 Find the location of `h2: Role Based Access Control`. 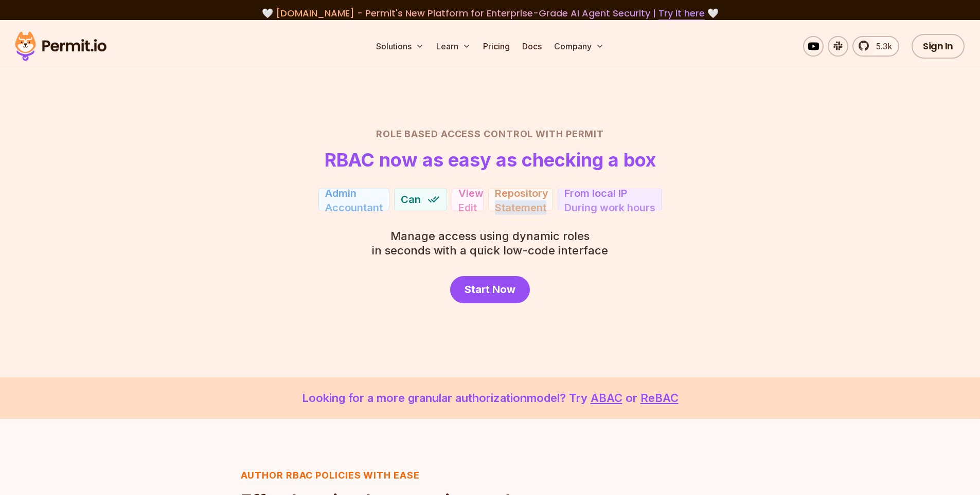

h2: Role Based Access Control is located at coordinates (490, 134).